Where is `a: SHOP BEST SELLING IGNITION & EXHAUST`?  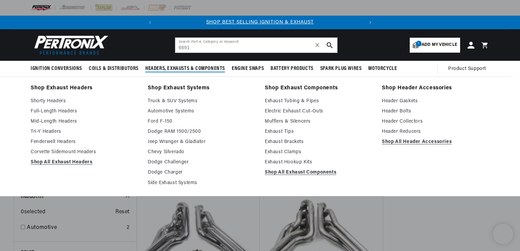 a: SHOP BEST SELLING IGNITION & EXHAUST is located at coordinates (260, 22).